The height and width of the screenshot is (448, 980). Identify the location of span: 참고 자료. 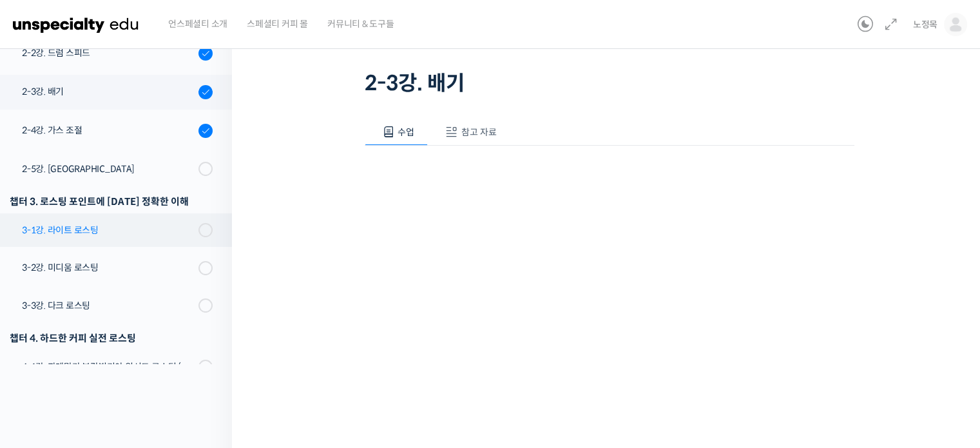
(479, 132).